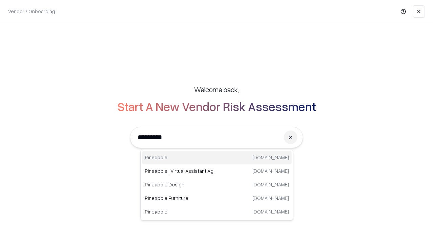  Describe the element at coordinates (181, 184) in the screenshot. I see `p: Pineapple Design` at that location.